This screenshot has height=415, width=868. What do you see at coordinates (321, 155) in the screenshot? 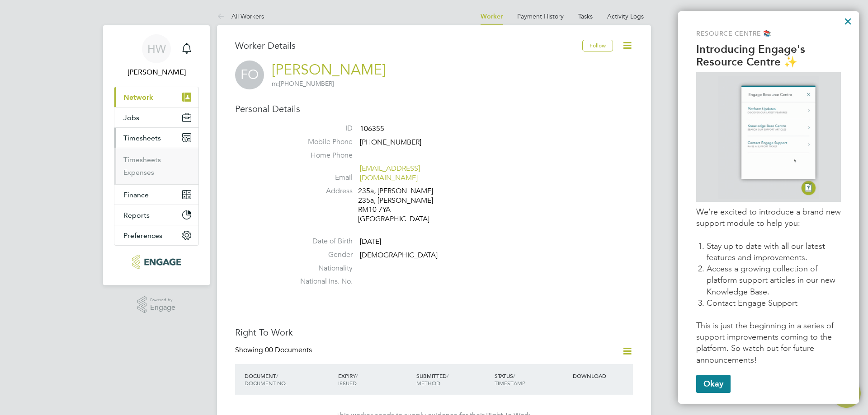
I see `label: Home Phone` at bounding box center [321, 155].